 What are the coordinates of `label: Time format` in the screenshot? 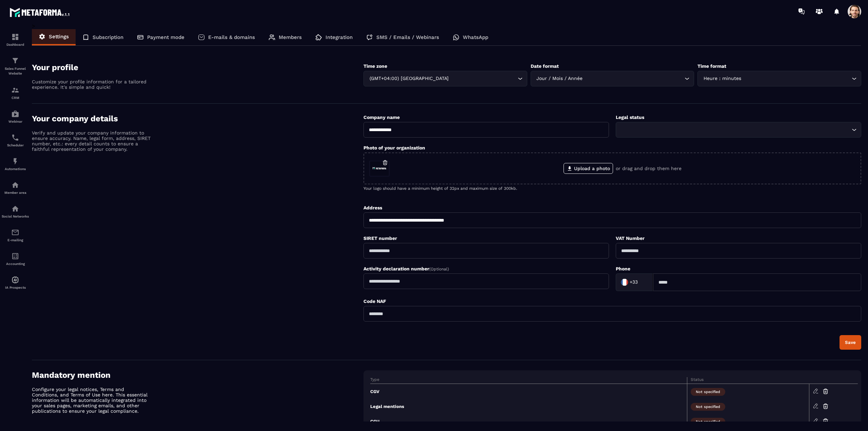 It's located at (712, 66).